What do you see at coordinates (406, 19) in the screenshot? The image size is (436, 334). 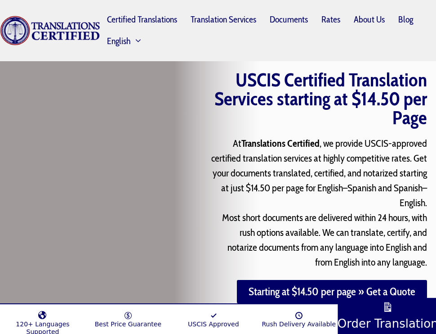 I see `a: Blog` at bounding box center [406, 19].